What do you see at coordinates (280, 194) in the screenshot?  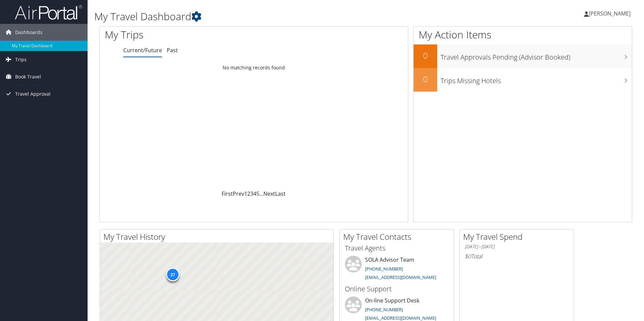 I see `a: Last` at bounding box center [280, 194].